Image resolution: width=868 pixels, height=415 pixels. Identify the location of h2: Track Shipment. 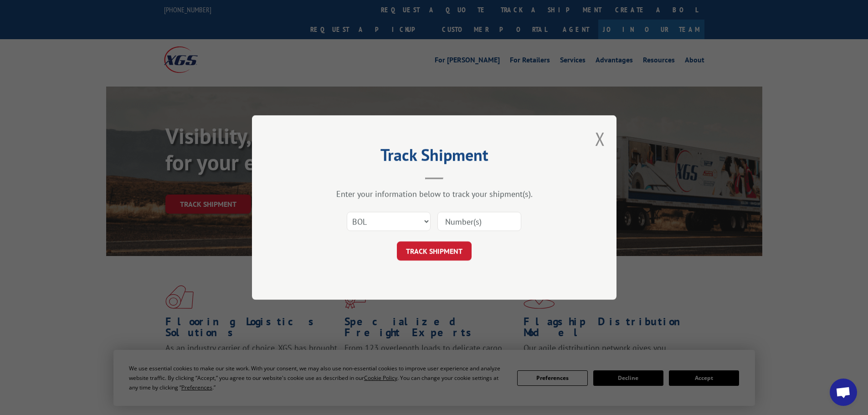
(434, 157).